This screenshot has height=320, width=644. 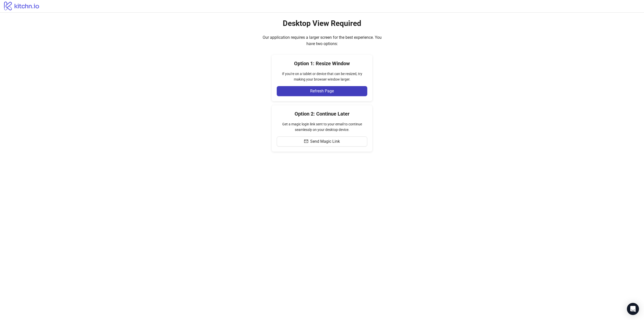 What do you see at coordinates (633, 309) in the screenshot?
I see `div: Open Intercom Messenger` at bounding box center [633, 309].